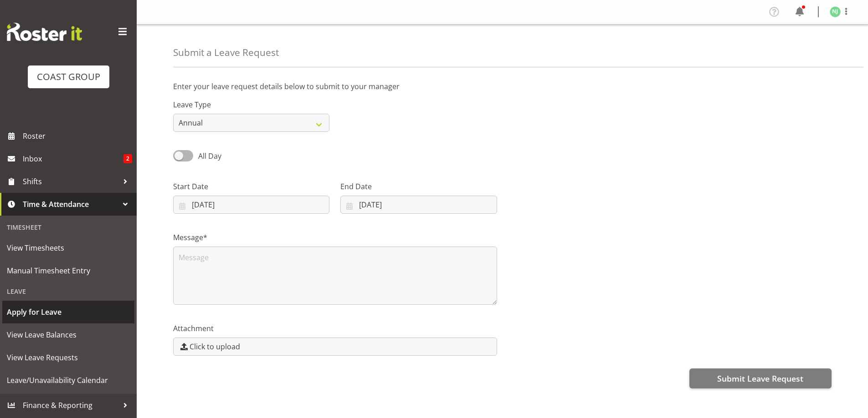  What do you see at coordinates (69, 248) in the screenshot?
I see `a: View Timesheets` at bounding box center [69, 248].